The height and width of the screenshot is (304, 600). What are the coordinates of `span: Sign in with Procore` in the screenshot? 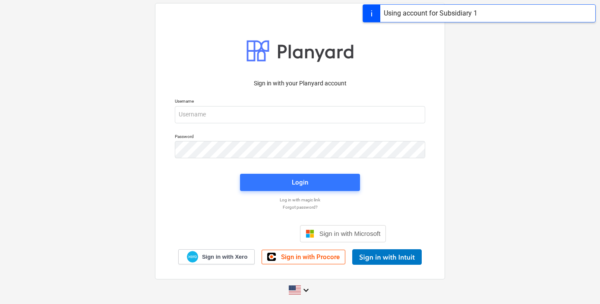 It's located at (310, 257).